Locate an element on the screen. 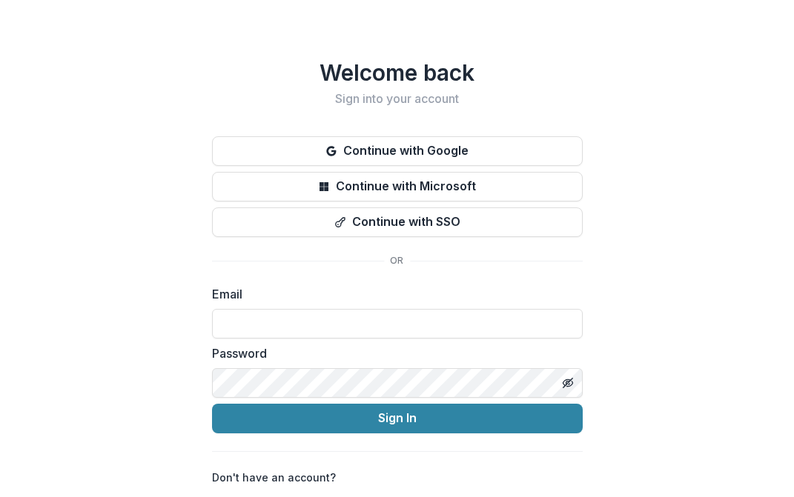 The image size is (794, 497). button: Continue with Microsoft is located at coordinates (397, 187).